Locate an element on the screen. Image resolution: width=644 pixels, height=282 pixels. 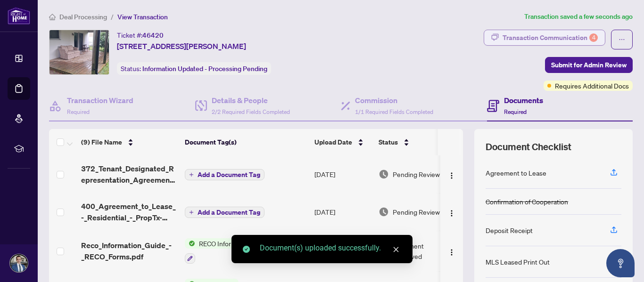
div: Document(s) uploaded successfully. is located at coordinates (330, 248).